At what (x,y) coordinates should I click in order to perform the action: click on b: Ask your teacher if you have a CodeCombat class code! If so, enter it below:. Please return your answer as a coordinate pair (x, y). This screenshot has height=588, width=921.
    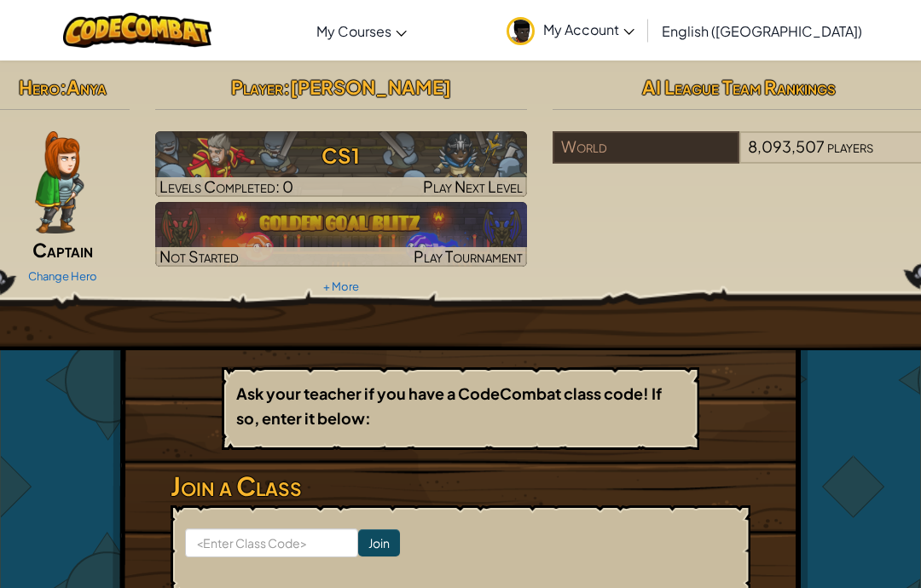
    Looking at the image, I should click on (449, 406).